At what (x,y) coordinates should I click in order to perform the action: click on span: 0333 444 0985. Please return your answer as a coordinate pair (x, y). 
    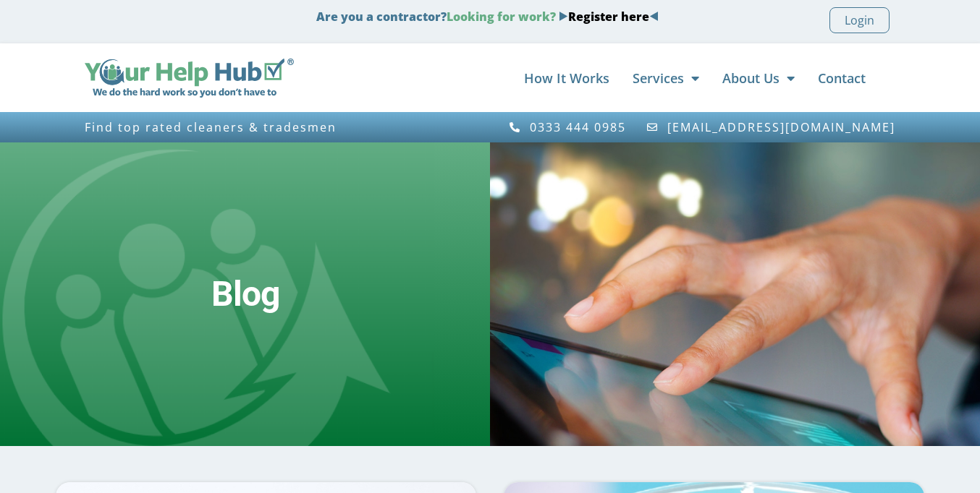
    Looking at the image, I should click on (576, 127).